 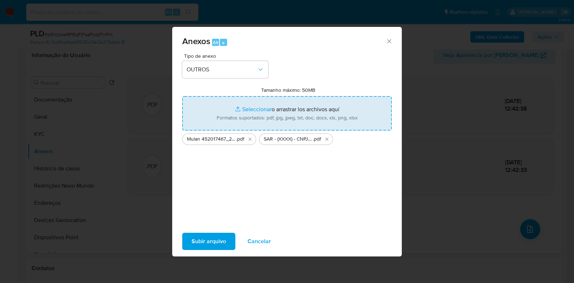 What do you see at coordinates (259, 241) in the screenshot?
I see `button: Cancelar` at bounding box center [259, 241].